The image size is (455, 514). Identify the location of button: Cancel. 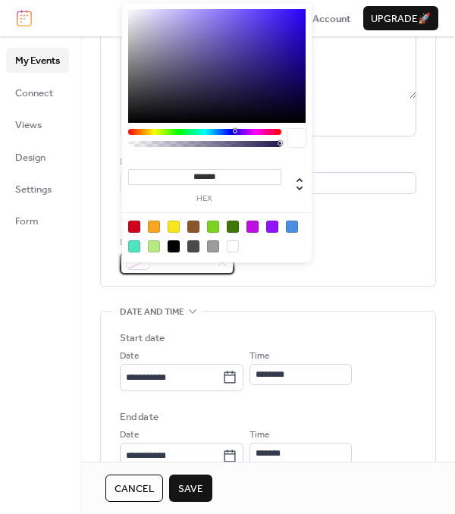
(134, 489).